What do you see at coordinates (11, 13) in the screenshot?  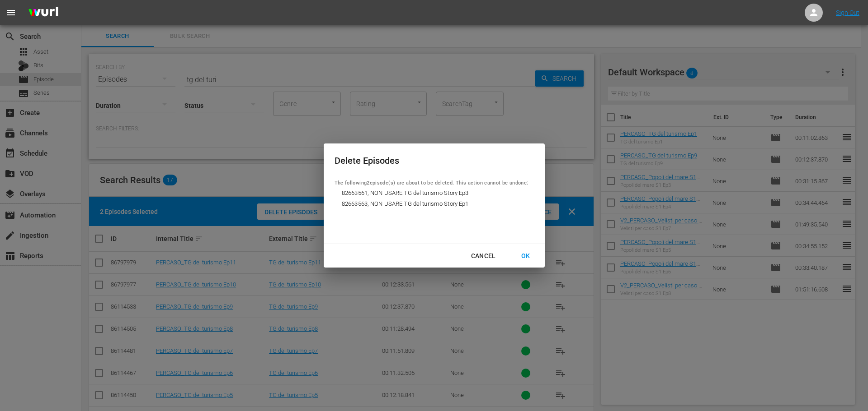 I see `span: menu` at bounding box center [11, 13].